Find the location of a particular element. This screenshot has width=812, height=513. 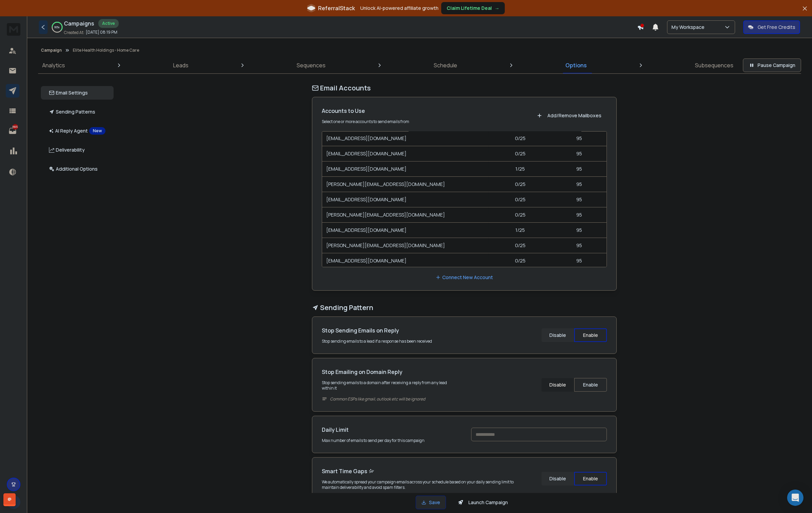

div: Active is located at coordinates (108, 24).